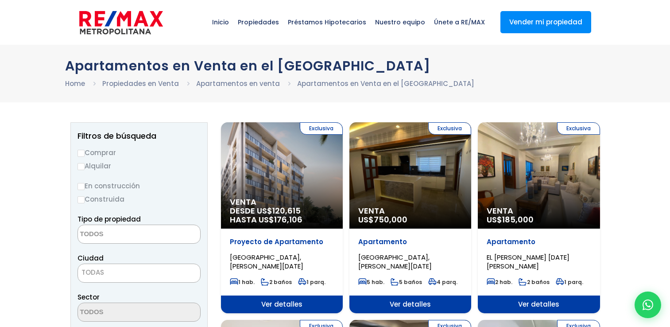 This screenshot has height=327, width=670. What do you see at coordinates (81, 153) in the screenshot?
I see `input: Comprar` at bounding box center [81, 153].